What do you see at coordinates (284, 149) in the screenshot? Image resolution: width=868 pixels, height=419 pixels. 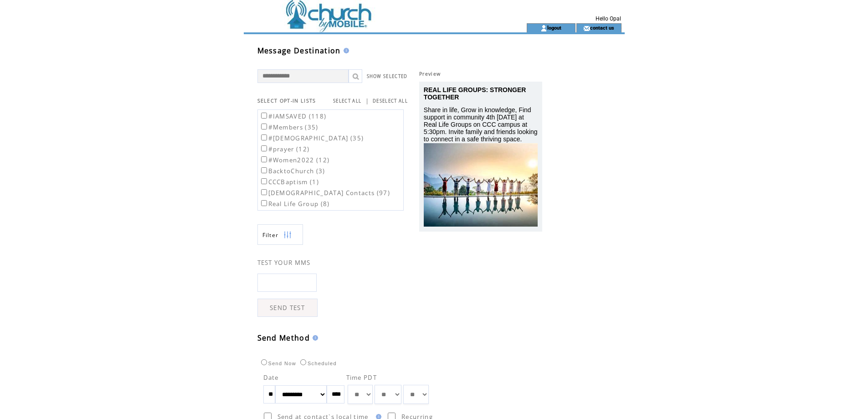 I see `label: #prayer (12)` at bounding box center [284, 149].